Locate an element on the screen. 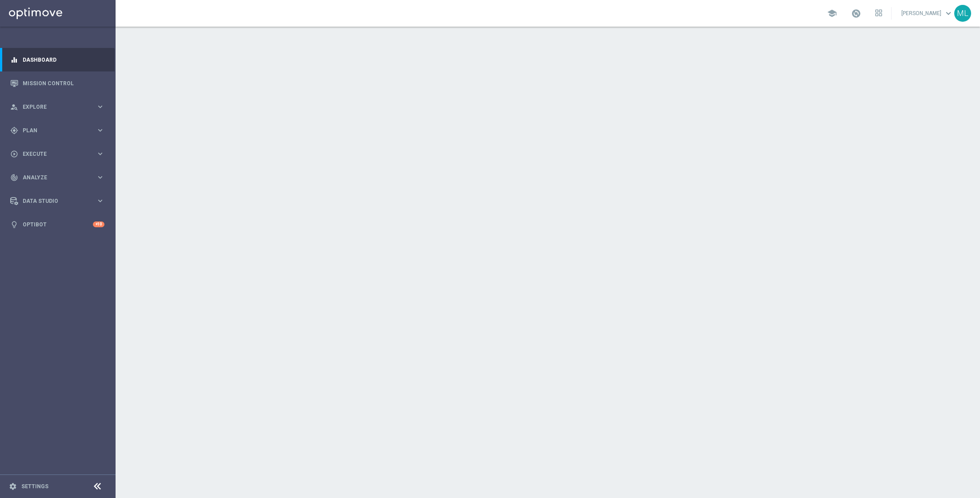 The height and width of the screenshot is (498, 980). div: Dashboard is located at coordinates (57, 60).